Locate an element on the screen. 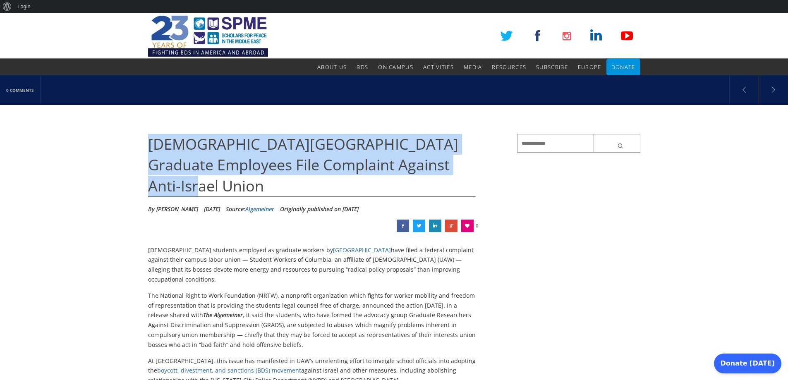 The width and height of the screenshot is (788, 380). img: SPME is located at coordinates (208, 36).